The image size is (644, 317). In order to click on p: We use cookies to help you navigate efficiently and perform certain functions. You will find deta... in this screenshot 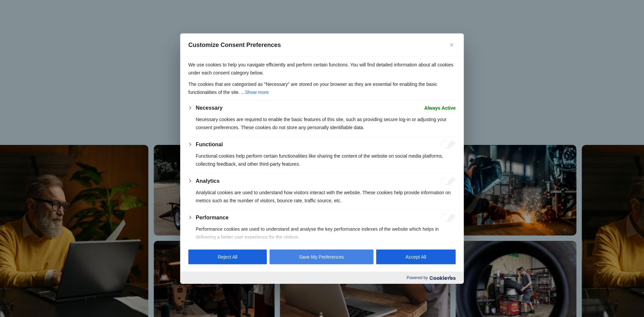, I will do `click(322, 68)`.